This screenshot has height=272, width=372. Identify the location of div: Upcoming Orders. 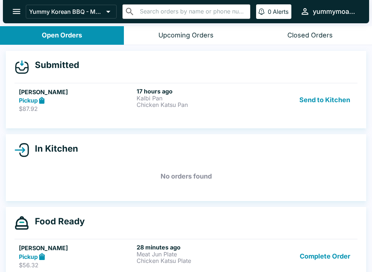
(186, 35).